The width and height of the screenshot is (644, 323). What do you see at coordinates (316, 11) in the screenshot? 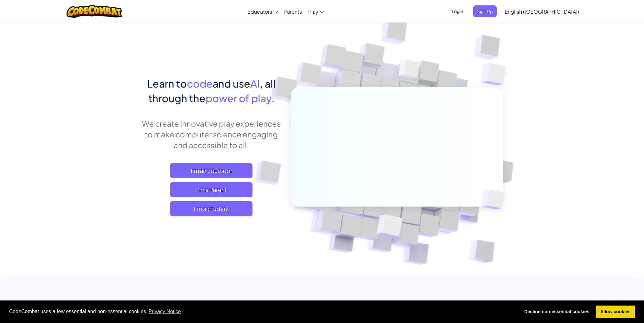
I see `a: Play` at bounding box center [316, 11].